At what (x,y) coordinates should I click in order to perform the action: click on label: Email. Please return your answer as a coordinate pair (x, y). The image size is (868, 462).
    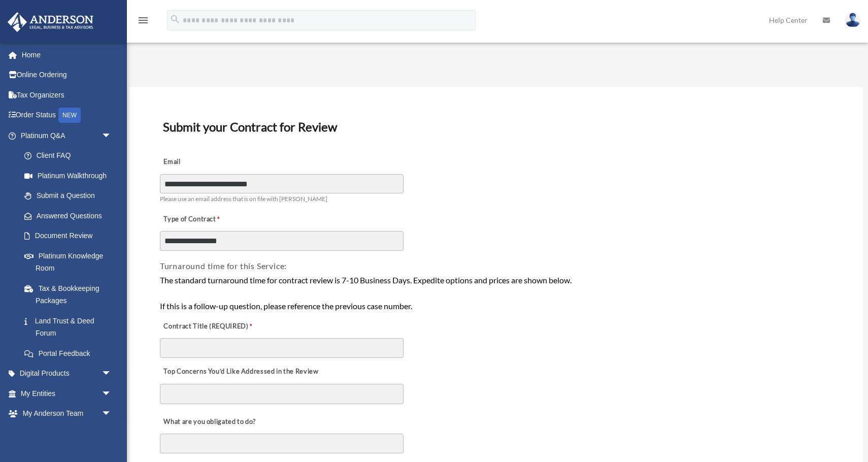
    Looking at the image, I should click on (211, 163).